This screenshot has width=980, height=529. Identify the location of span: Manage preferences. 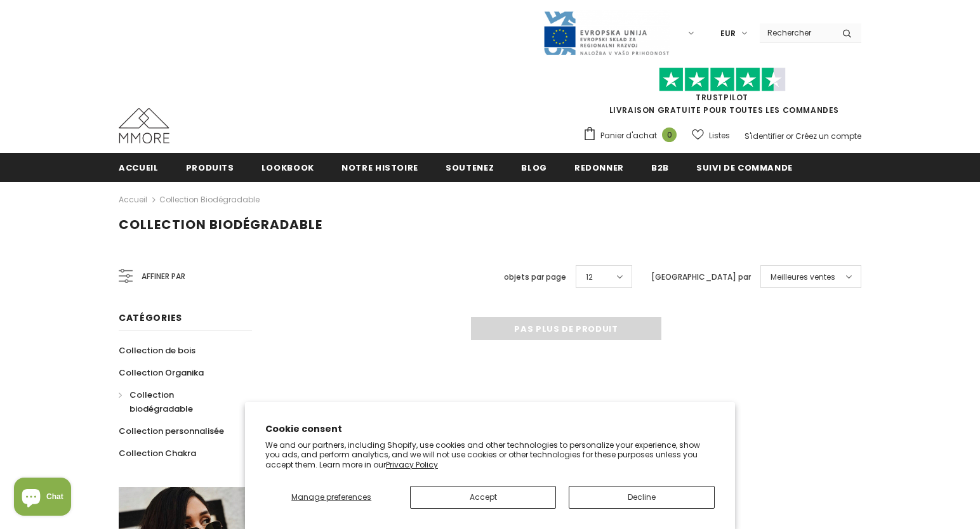
(331, 497).